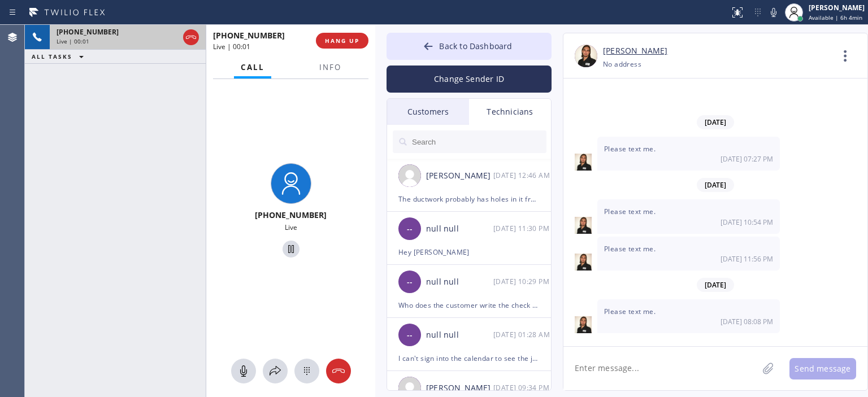  What do you see at coordinates (330, 68) in the screenshot?
I see `button: Info` at bounding box center [330, 68].